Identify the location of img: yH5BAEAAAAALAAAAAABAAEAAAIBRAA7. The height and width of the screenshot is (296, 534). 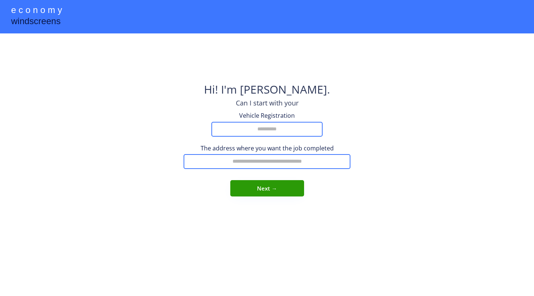
(267, 59).